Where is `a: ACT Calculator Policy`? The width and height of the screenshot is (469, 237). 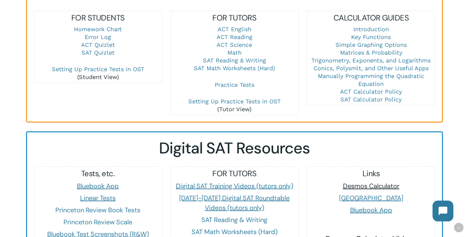
a: ACT Calculator Policy is located at coordinates (371, 92).